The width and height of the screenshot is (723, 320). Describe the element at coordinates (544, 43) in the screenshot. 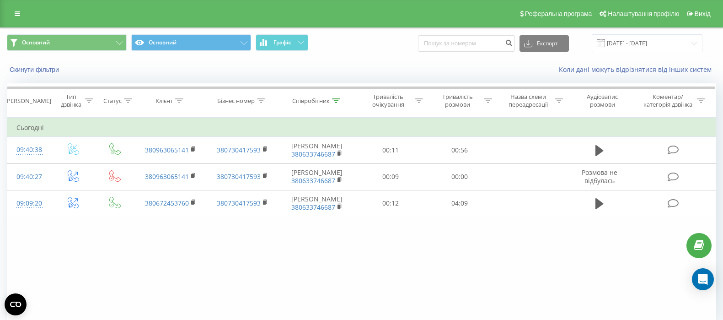

I see `button: Експорт` at that location.